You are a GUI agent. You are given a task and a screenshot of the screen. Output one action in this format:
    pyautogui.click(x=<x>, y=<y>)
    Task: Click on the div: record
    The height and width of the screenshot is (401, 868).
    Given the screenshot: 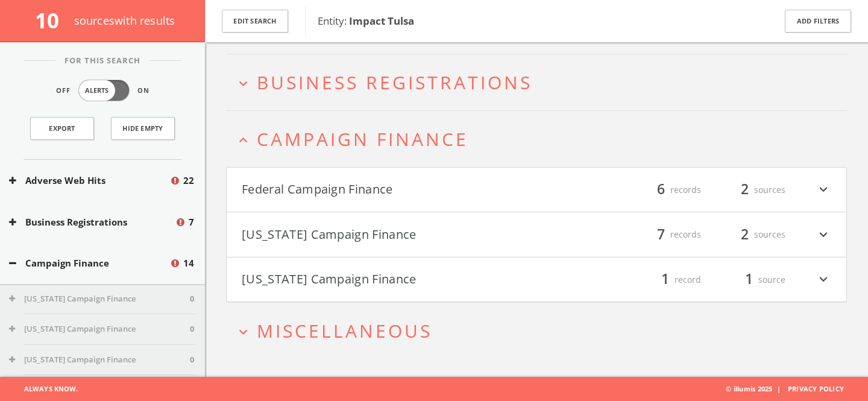 What is the action you would take?
    pyautogui.click(x=665, y=279)
    